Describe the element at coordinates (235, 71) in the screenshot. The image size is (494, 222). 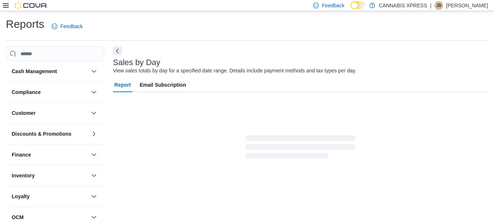
I see `div: View sales totals by day for a specified date range. Details include payment methods and tax type...` at that location.